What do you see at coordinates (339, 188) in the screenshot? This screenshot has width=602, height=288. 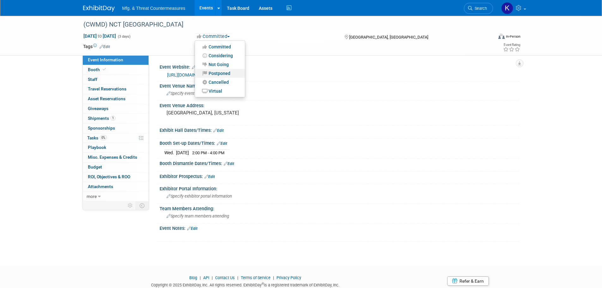 I see `div: Exhibitor Portal Information:` at bounding box center [339, 188].